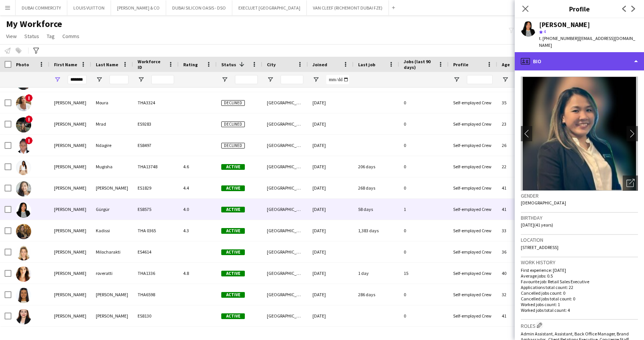 This screenshot has width=644, height=340. What do you see at coordinates (112, 145) in the screenshot?
I see `div: Ndagire` at bounding box center [112, 145].